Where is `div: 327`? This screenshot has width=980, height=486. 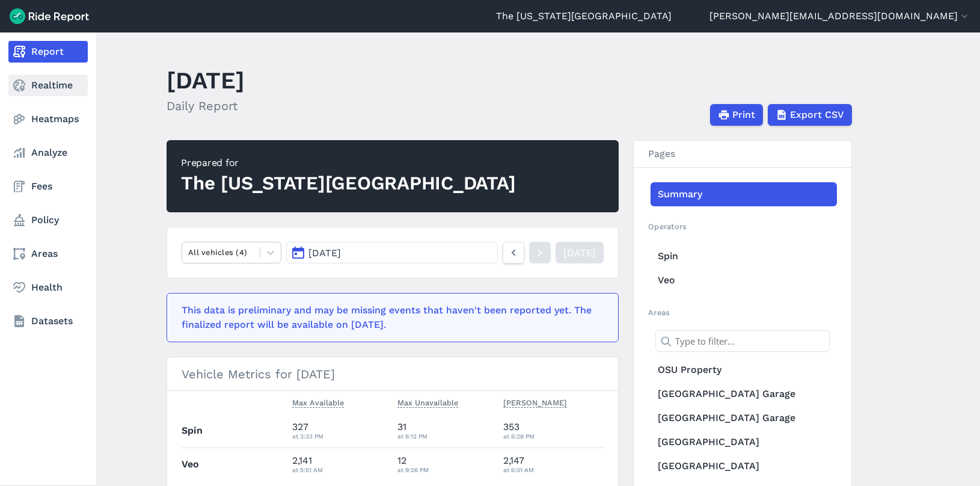 div: 327 is located at coordinates (341, 431).